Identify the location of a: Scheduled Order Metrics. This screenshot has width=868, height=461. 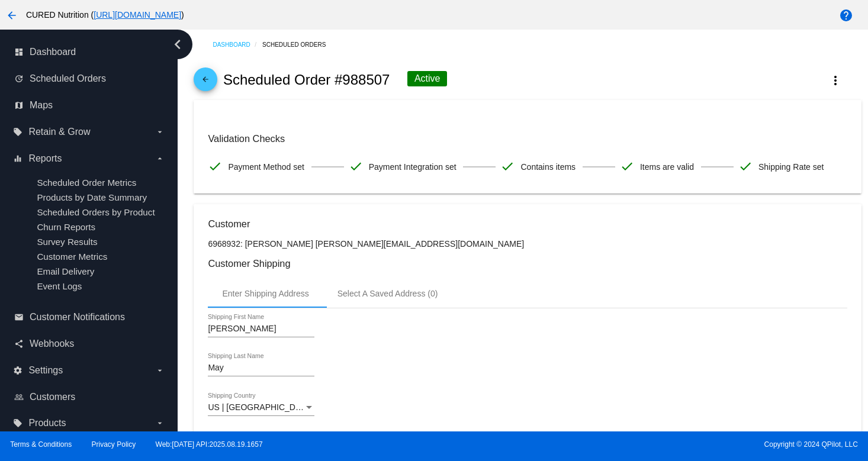
(86, 182).